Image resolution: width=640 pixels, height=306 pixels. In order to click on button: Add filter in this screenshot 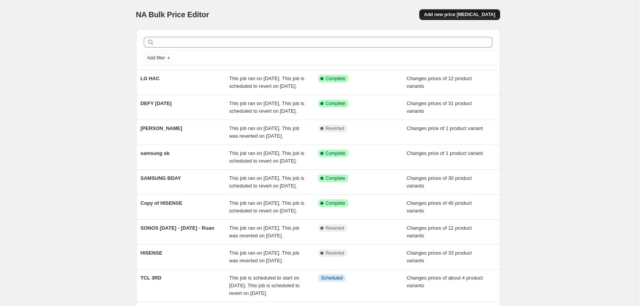, I will do `click(159, 58)`.